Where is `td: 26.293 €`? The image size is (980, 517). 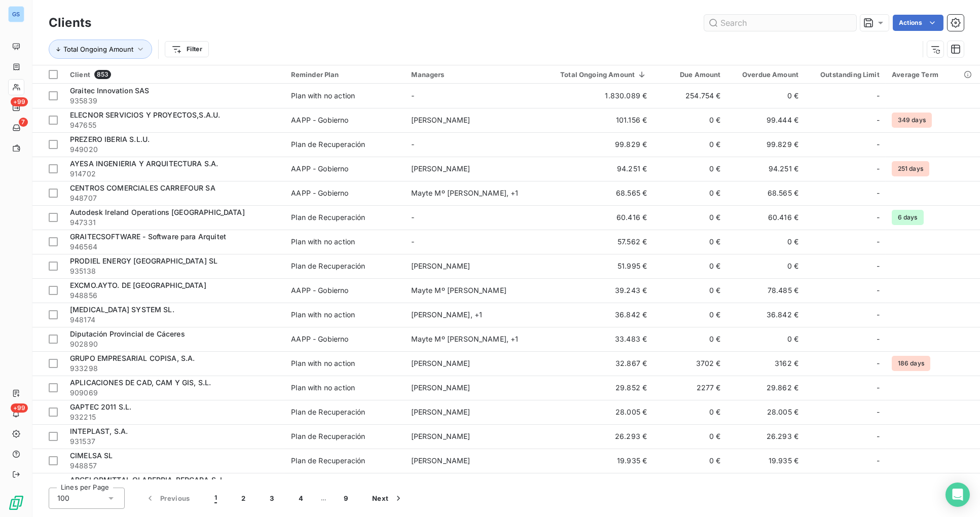 td: 26.293 € is located at coordinates (766, 436).